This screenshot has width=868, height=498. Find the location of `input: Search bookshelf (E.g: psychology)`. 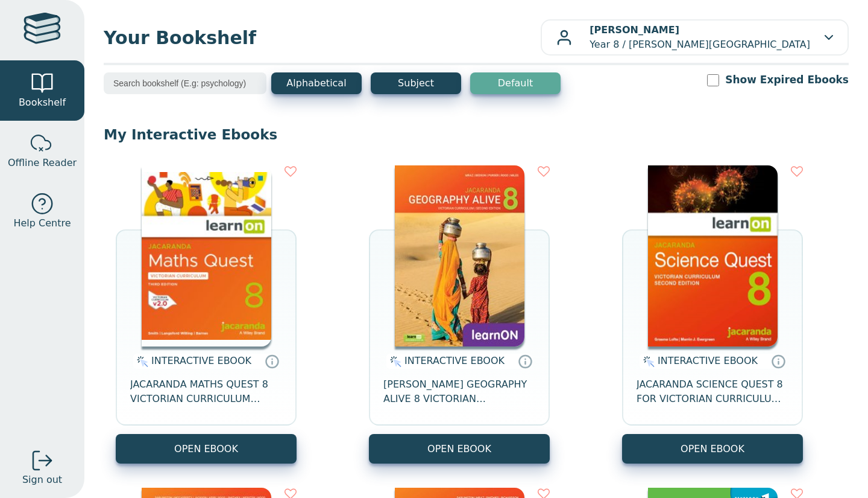

input: Search bookshelf (E.g: psychology) is located at coordinates (185, 84).